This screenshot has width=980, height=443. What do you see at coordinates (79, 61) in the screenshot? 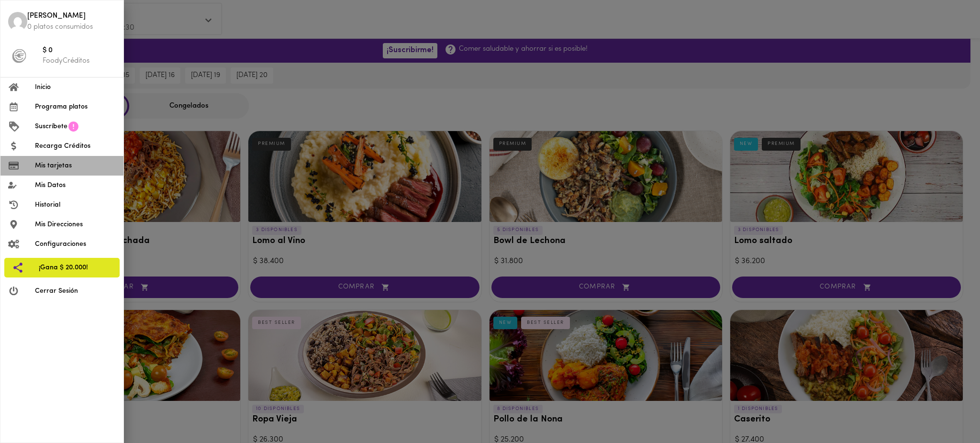
I see `p: FoodyCréditos` at bounding box center [79, 61].